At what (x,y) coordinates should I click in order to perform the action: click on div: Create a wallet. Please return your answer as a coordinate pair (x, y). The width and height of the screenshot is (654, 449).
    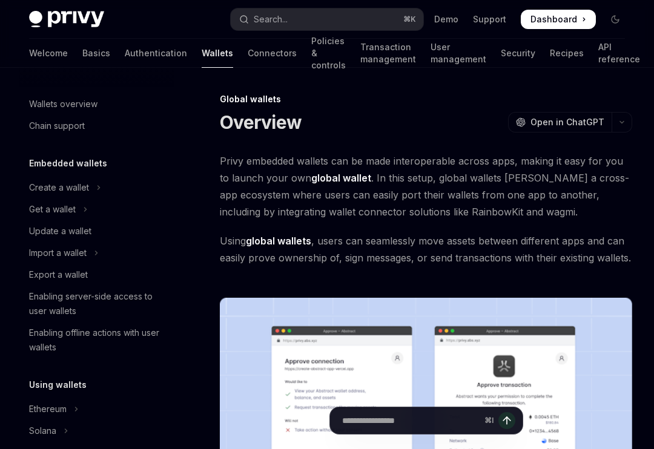
    Looking at the image, I should click on (59, 188).